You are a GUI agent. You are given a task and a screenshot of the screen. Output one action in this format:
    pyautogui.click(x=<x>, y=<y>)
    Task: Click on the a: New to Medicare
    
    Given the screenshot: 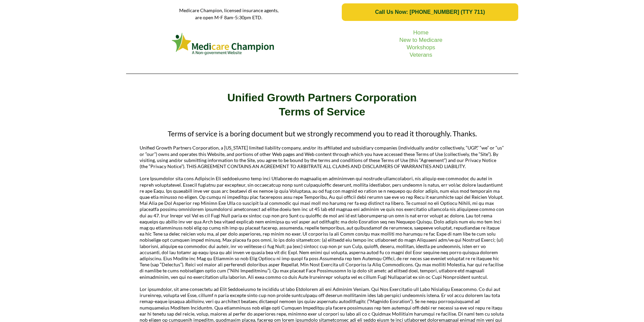 What is the action you would take?
    pyautogui.click(x=421, y=40)
    